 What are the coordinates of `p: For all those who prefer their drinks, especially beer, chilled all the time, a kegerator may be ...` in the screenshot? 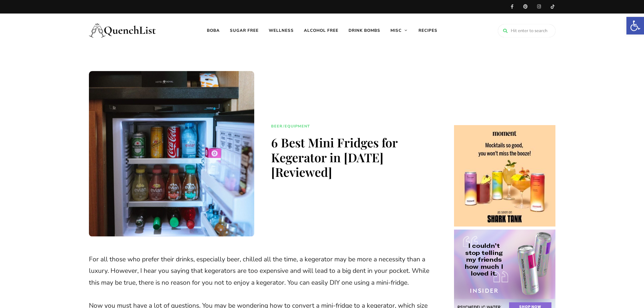 It's located at (261, 271).